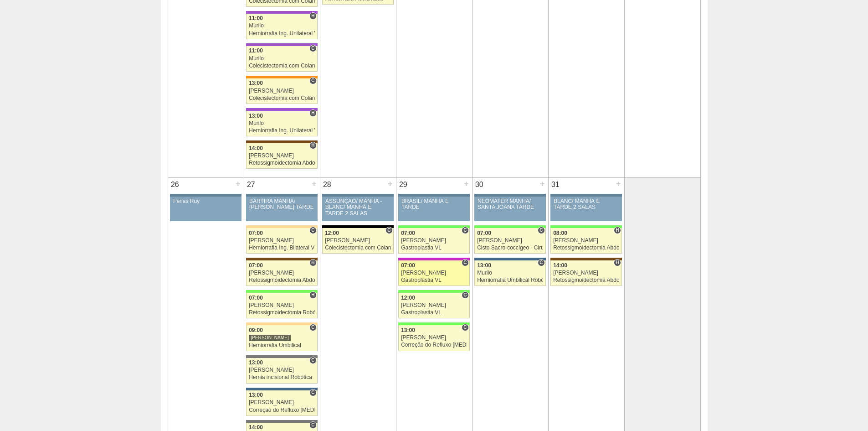 The image size is (868, 431). I want to click on div: 29, so click(403, 184).